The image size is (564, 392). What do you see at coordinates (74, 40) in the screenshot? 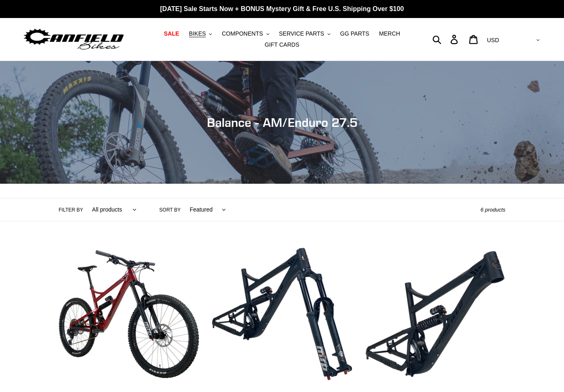
I see `img: Canfield Bikes` at bounding box center [74, 40].